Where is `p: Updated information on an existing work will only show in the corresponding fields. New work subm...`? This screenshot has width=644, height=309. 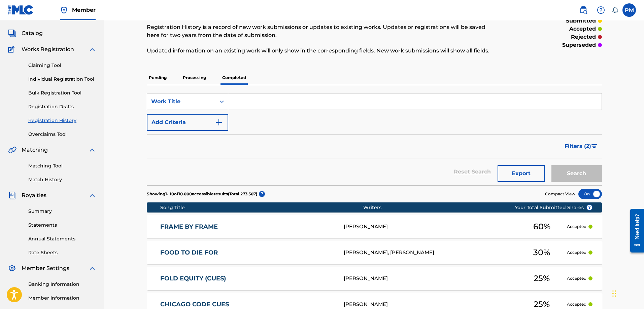 p: Updated information on an existing work will only show in the corresponding fields. New work subm... is located at coordinates (322, 51).